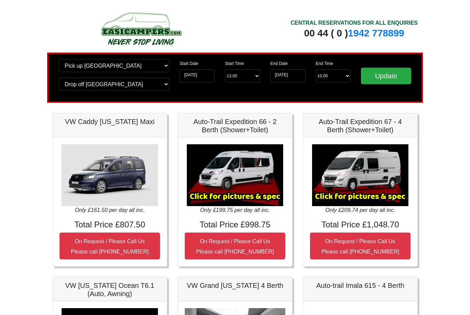 This screenshot has width=470, height=315. I want to click on img: Auto-Trail Expedition 66 - 2 Berth (Shower+Toilet), so click(235, 175).